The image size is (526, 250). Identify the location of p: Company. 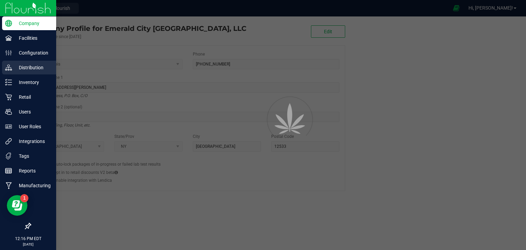
(33, 23).